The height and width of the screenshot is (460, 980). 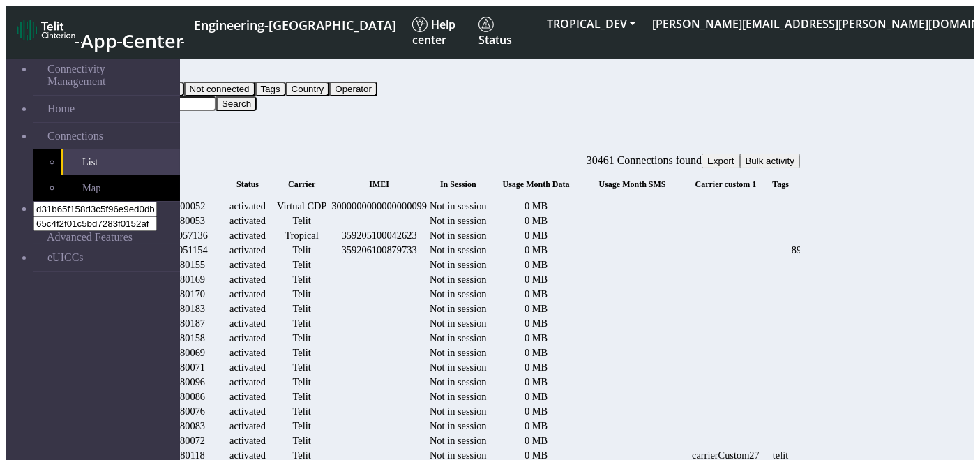 I want to click on span: App Center, so click(x=132, y=40).